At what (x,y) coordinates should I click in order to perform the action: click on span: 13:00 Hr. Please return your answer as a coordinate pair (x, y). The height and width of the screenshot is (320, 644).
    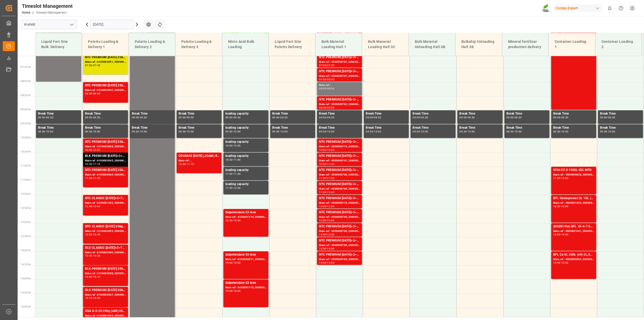
    Looking at the image, I should click on (25, 222).